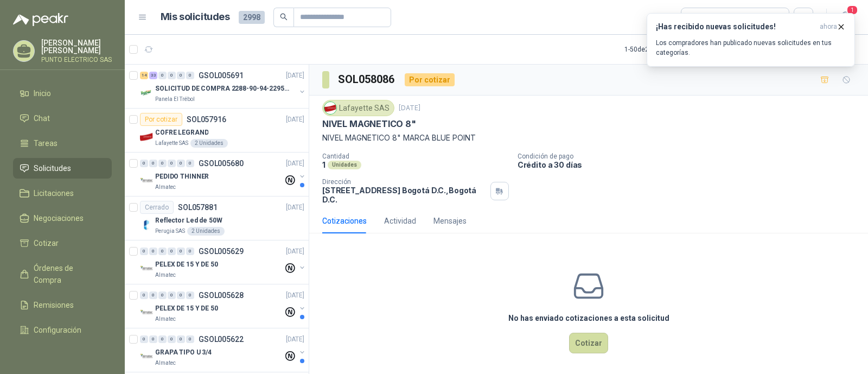 This screenshot has height=374, width=868. Describe the element at coordinates (63, 168) in the screenshot. I see `a: Solicitudes` at that location.